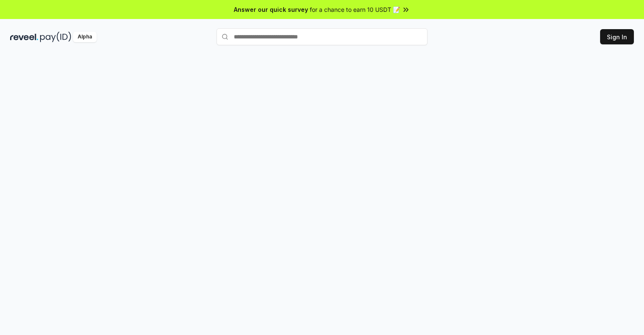 This screenshot has width=644, height=335. Describe the element at coordinates (355, 9) in the screenshot. I see `span: for a chance to earn 10 USDT 📝` at that location.